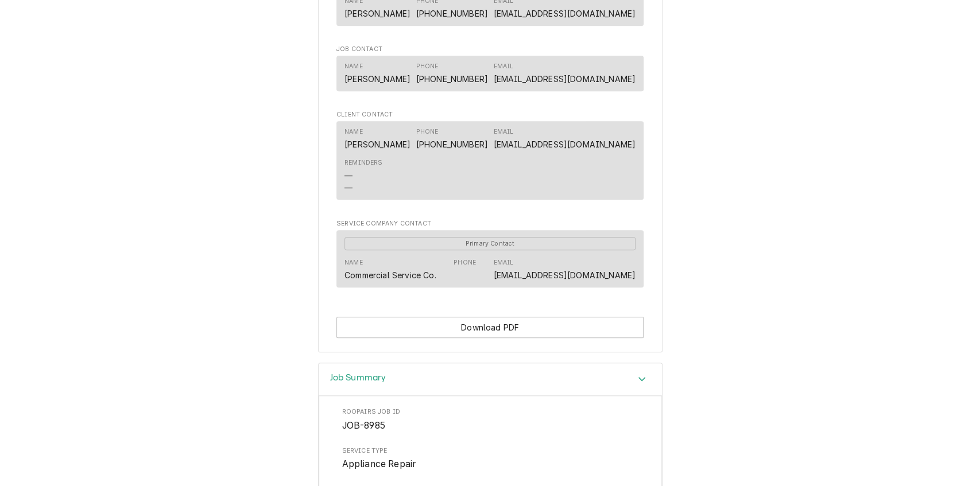 This screenshot has width=980, height=486. Describe the element at coordinates (490, 327) in the screenshot. I see `div: Button Group` at that location.